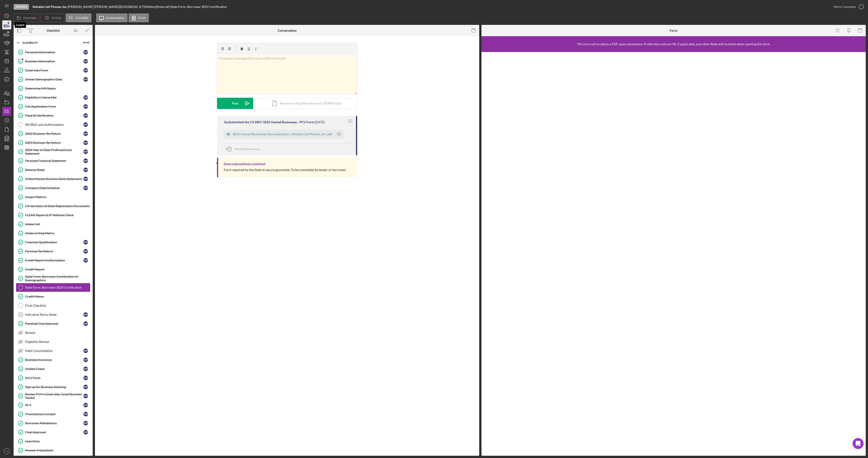 The height and width of the screenshot is (458, 868). What do you see at coordinates (191, 7) in the screenshot?
I see `div: | [Internal] State Form: Borrower SEDI Certification` at bounding box center [191, 7].